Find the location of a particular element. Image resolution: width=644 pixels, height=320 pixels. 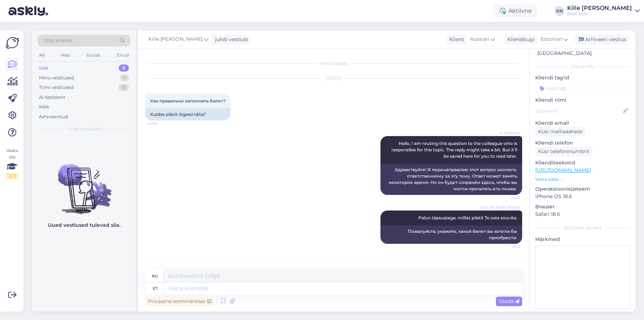

p: Vaata edasi ... is located at coordinates (582, 179).